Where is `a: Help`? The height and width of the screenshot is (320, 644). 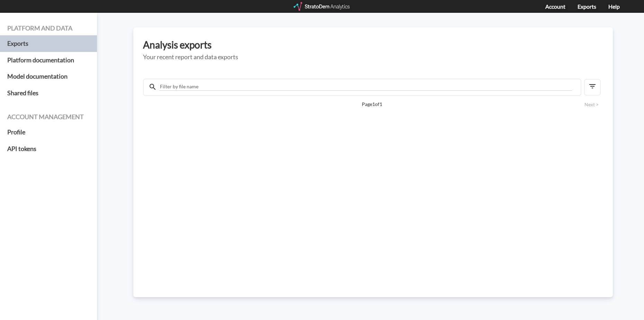 a: Help is located at coordinates (613, 6).